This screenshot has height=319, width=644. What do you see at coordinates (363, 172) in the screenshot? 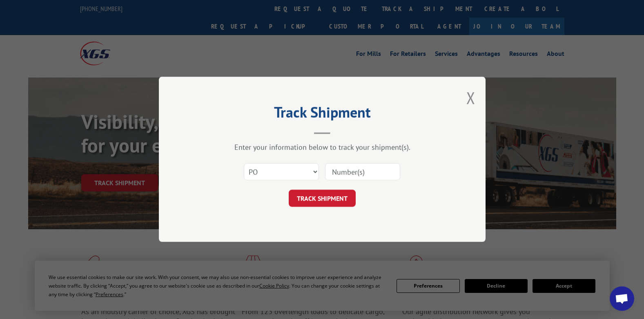
I see `input: Number(s)` at bounding box center [363, 172].